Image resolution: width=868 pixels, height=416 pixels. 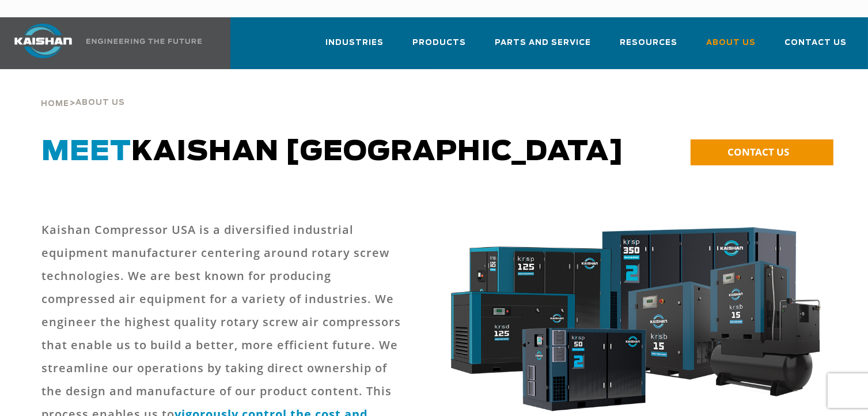 I want to click on span: Parts and Service, so click(x=543, y=43).